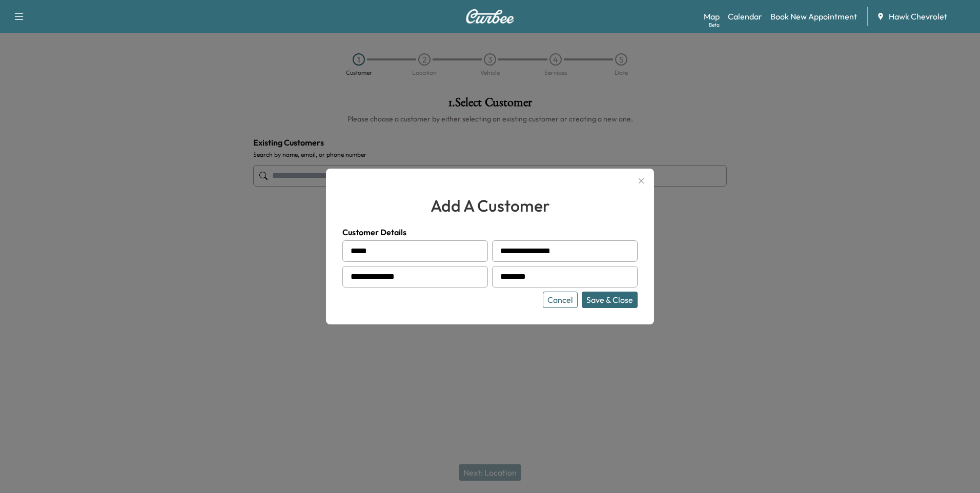 The image size is (980, 493). Describe the element at coordinates (814, 17) in the screenshot. I see `a: Book New Appointment` at that location.